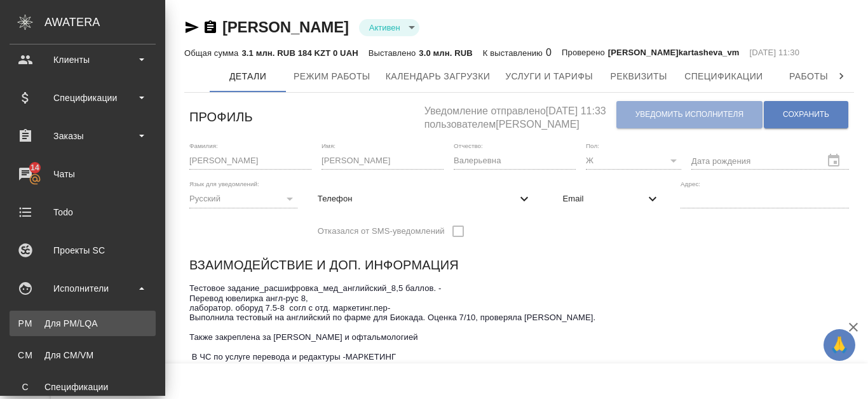 Image resolution: width=868 pixels, height=399 pixels. Describe the element at coordinates (809, 76) in the screenshot. I see `span: Работы` at that location.